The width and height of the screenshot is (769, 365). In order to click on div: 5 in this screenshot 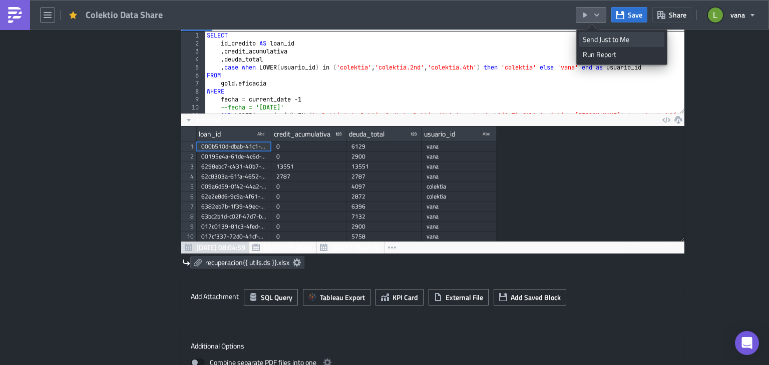, I will do `click(193, 68)`.